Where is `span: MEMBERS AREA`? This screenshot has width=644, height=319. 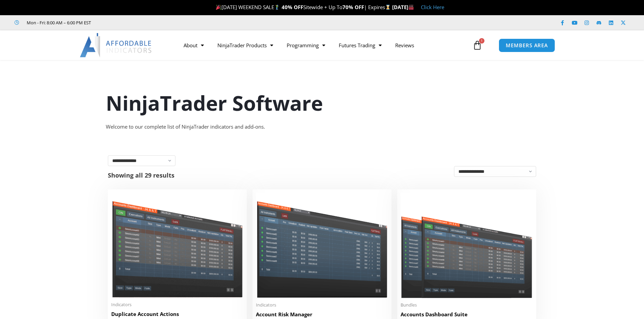 span: MEMBERS AREA is located at coordinates (527, 45).